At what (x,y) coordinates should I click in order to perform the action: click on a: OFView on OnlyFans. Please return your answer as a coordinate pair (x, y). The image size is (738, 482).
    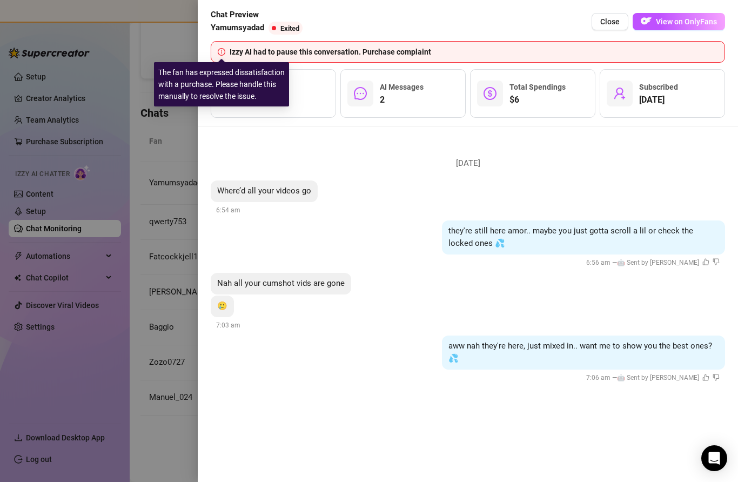
    Looking at the image, I should click on (679, 22).